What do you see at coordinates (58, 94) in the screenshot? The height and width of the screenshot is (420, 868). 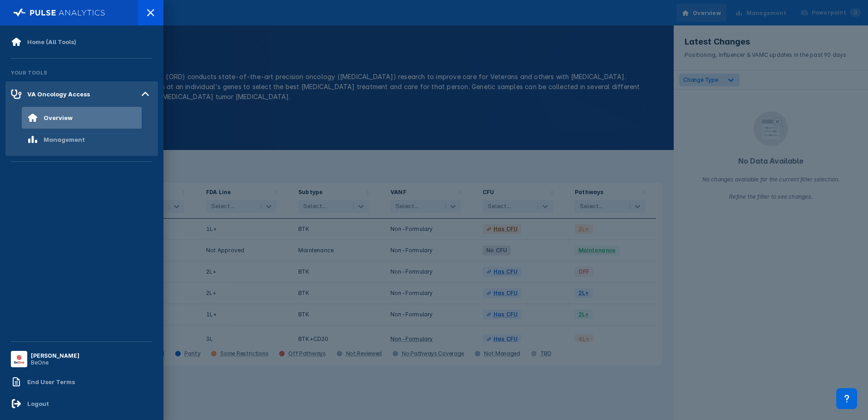 I see `div: VA Oncology Access` at bounding box center [58, 94].